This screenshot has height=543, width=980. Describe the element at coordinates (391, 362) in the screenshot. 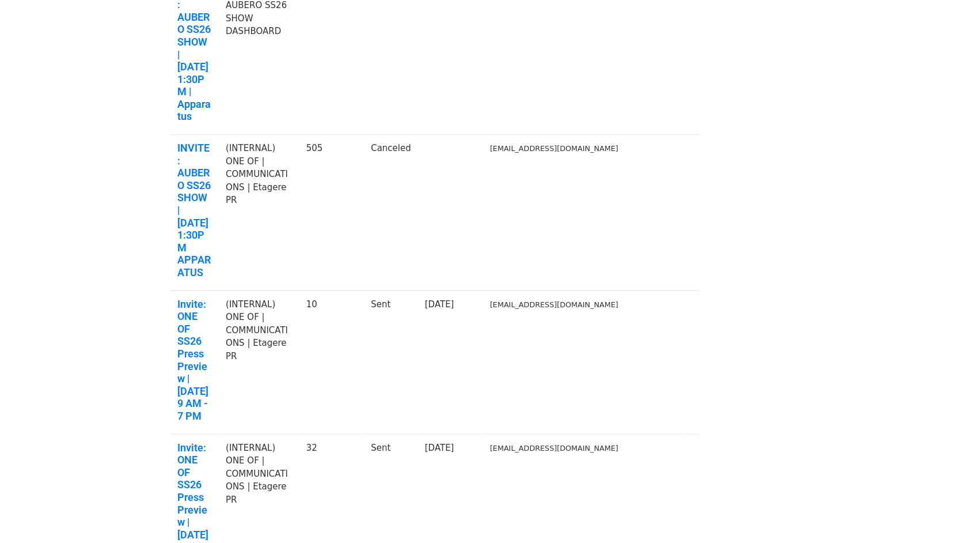

I see `td: Sent` at that location.